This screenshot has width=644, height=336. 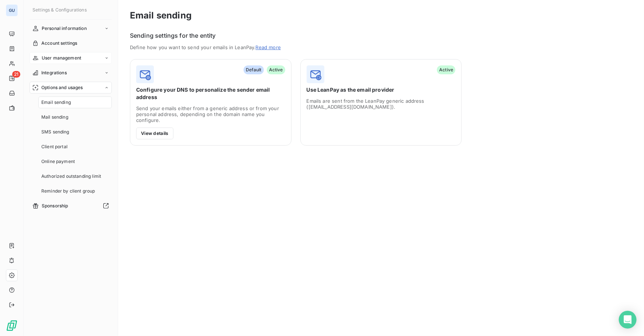 I want to click on a: SMS sending, so click(x=75, y=132).